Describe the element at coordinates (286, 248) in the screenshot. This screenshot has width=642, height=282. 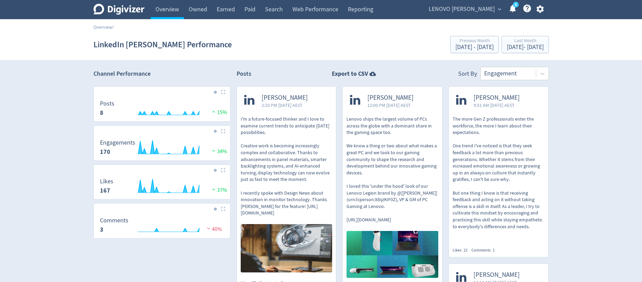
I see `img: https://media.cf.digivizer.com/images/linkedin-134570091-urn:li:share:7348201817190604800-bc064d2...` at that location.